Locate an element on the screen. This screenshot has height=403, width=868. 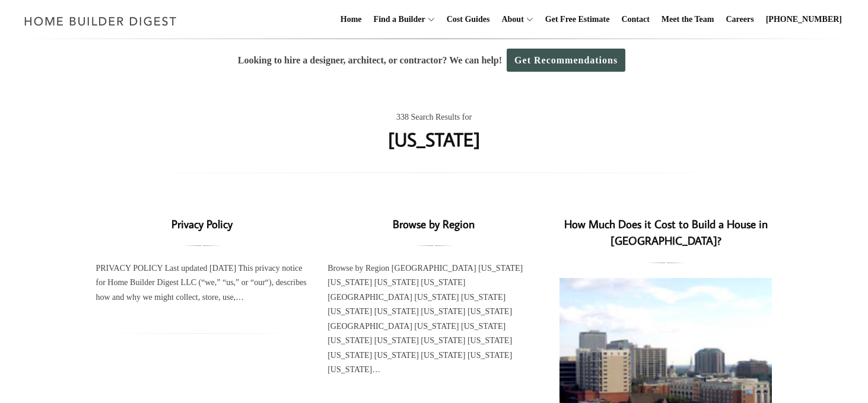
a: Get Recommendations is located at coordinates (566, 60).